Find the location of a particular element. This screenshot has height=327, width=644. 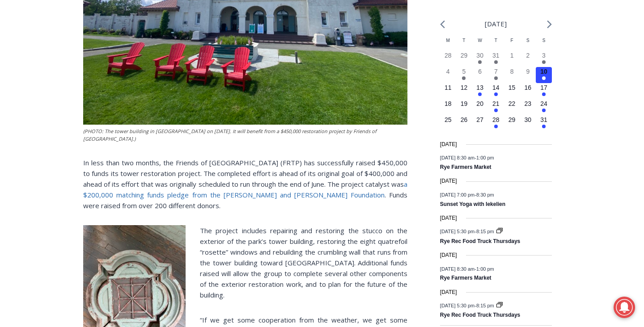

button: 6 is located at coordinates (480, 75).